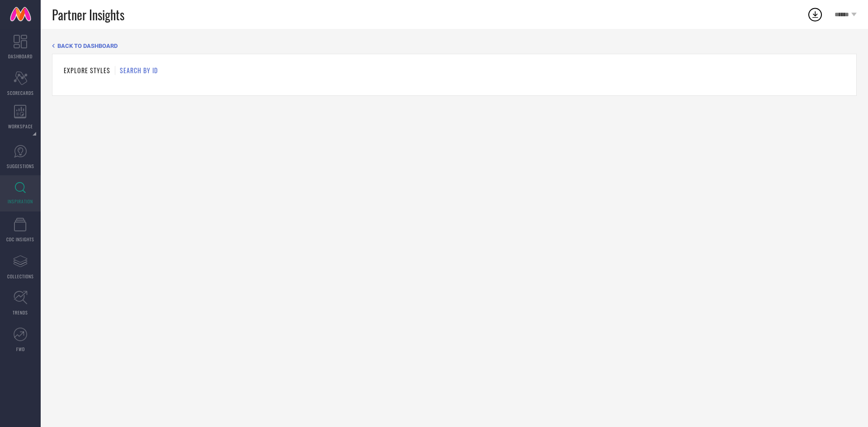 The width and height of the screenshot is (868, 427). Describe the element at coordinates (20, 56) in the screenshot. I see `span: DASHBOARD` at that location.